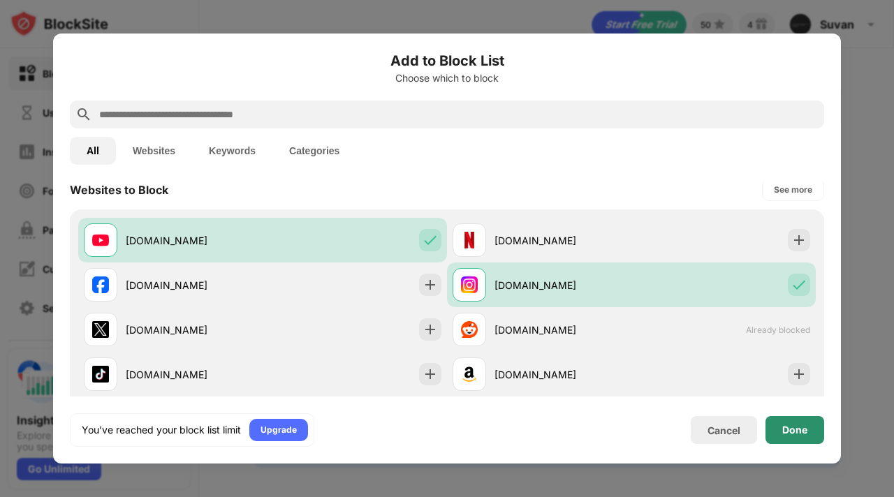  What do you see at coordinates (93, 151) in the screenshot?
I see `button: All` at bounding box center [93, 151].